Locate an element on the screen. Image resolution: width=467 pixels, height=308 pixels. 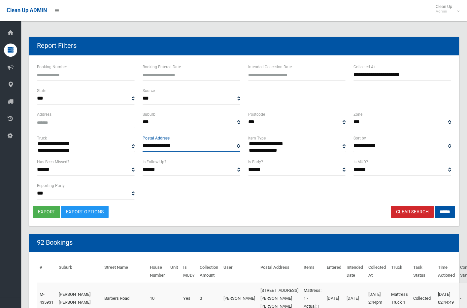
th: Is MUD? is located at coordinates (189, 272).